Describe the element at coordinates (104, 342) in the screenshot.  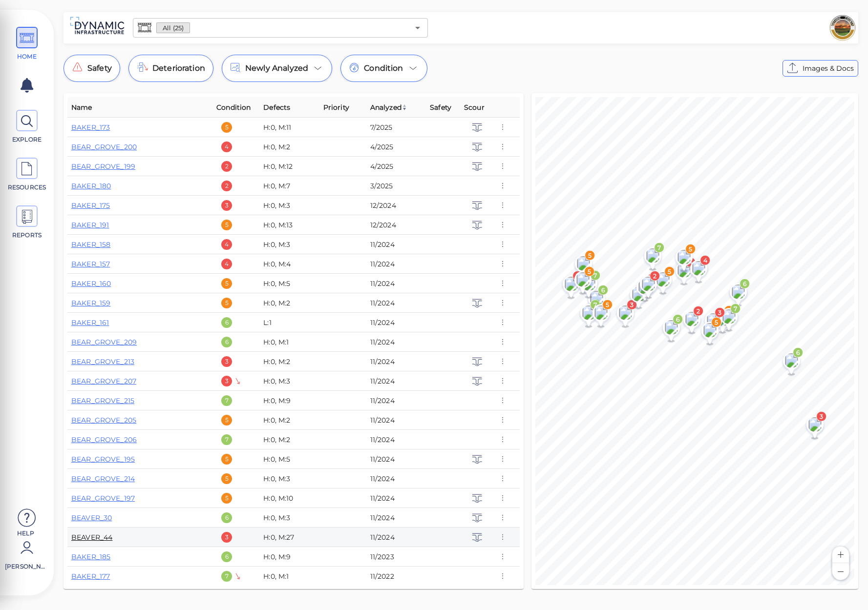
I see `a: BEAR_GROVE_209` at that location.